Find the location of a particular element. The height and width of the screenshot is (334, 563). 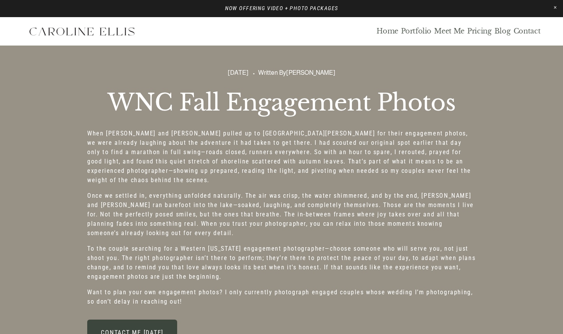

p: Once we settled in, everything unfolded naturally. The air was crisp, the water shimmered, and by... is located at coordinates (281, 214).